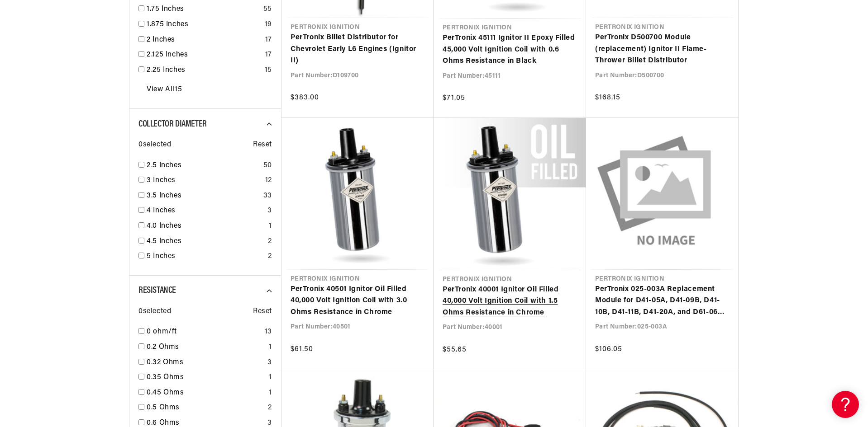  What do you see at coordinates (206, 242) in the screenshot?
I see `a: 4.5 Inches` at bounding box center [206, 242].